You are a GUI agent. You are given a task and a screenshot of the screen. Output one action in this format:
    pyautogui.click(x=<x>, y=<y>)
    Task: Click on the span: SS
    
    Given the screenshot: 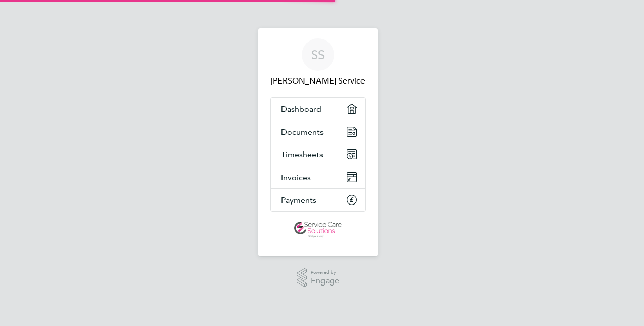 What is the action you would take?
    pyautogui.click(x=318, y=54)
    